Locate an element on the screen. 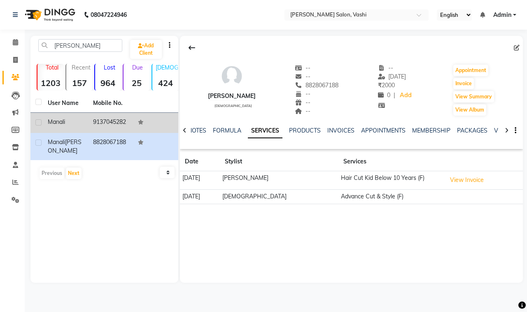 This screenshot has width=527, height=312. p: Recent is located at coordinates (81, 68).